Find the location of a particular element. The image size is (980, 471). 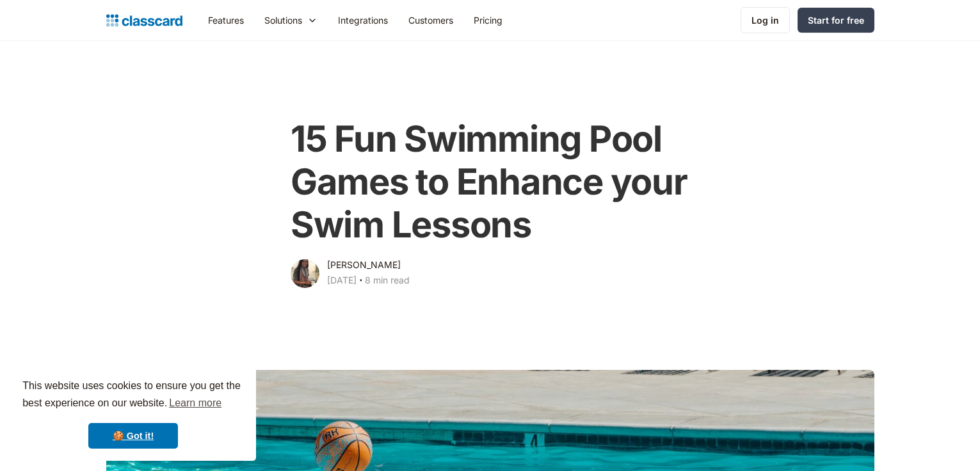

a: Customers is located at coordinates (431, 20).